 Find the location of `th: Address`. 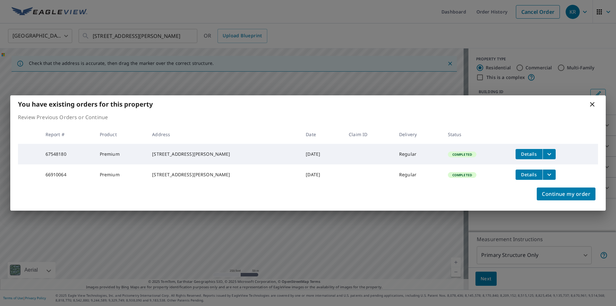

th: Address is located at coordinates (224, 134).